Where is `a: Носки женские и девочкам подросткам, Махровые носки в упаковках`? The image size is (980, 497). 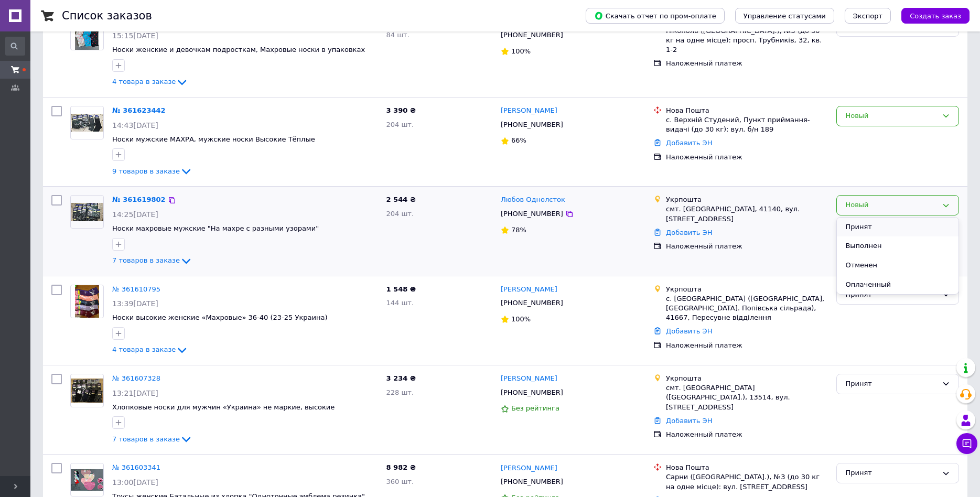
a: Носки женские и девочкам подросткам, Махровые носки в упаковках is located at coordinates (239, 49).